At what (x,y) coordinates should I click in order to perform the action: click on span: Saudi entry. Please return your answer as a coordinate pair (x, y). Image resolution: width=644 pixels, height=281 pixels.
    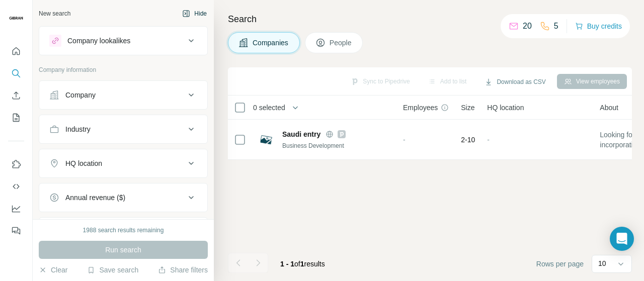
    Looking at the image, I should click on (301, 135).